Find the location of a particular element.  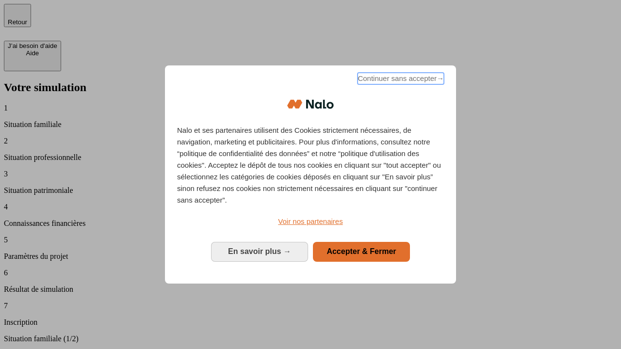

span: Voir nos partenaires is located at coordinates (310, 221).